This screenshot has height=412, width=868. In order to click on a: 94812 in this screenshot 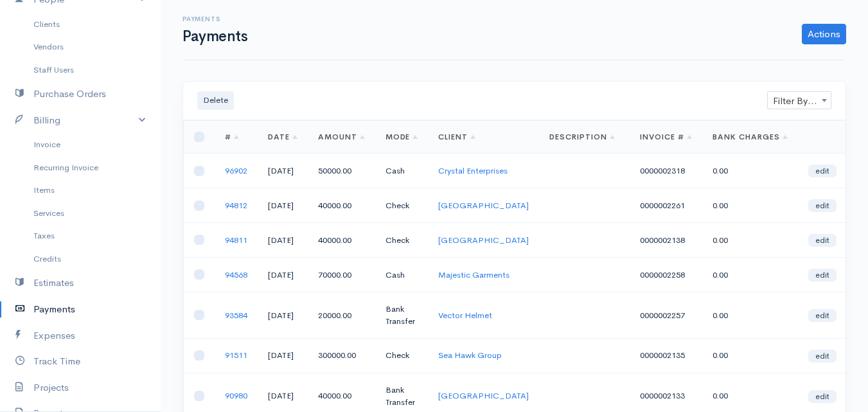, I will do `click(236, 205)`.